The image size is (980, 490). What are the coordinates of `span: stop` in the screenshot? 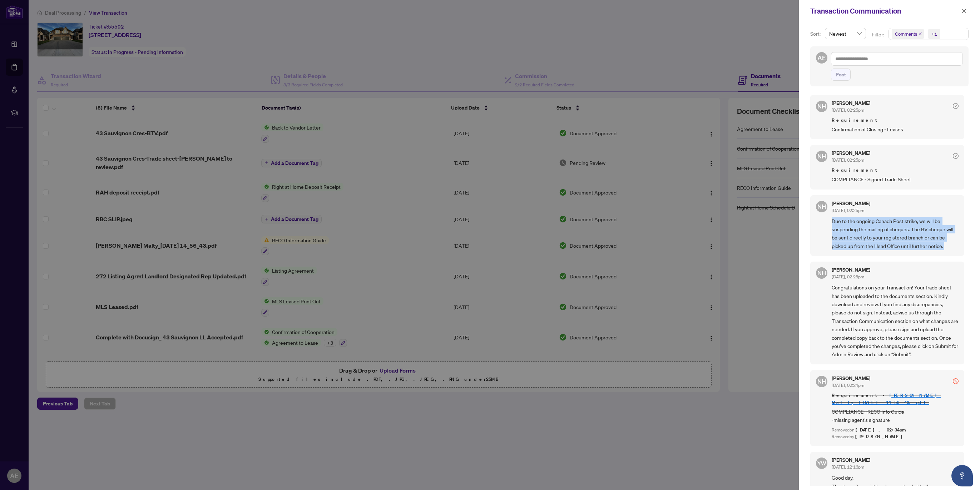 It's located at (955, 381).